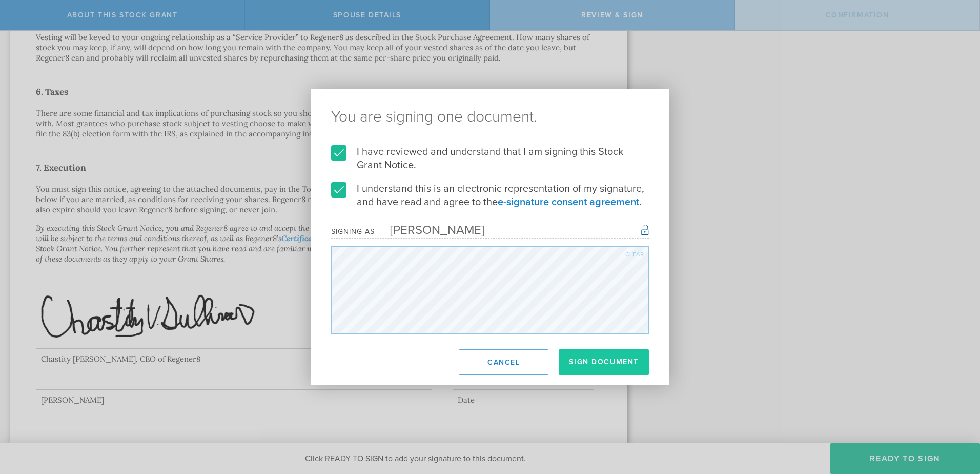 The height and width of the screenshot is (474, 980). What do you see at coordinates (490, 117) in the screenshot?
I see `ng-pluralize: You are signing one document.` at bounding box center [490, 117].